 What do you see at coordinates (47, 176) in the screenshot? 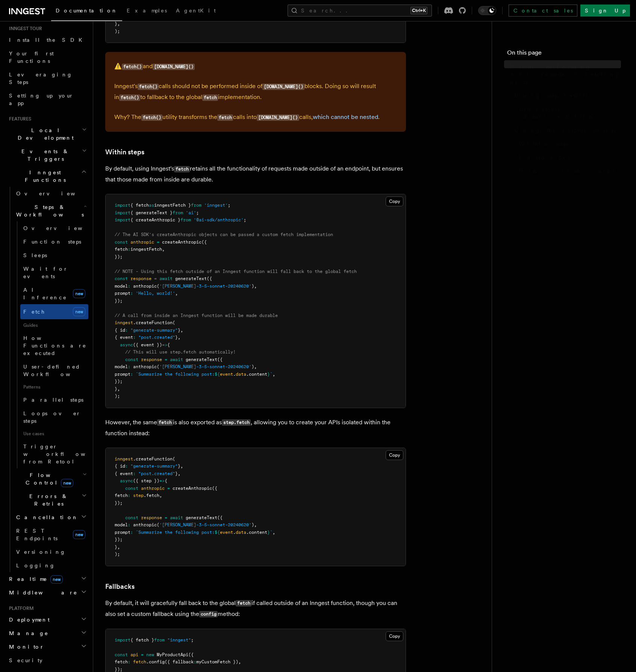
I see `button: Inngest Functions` at bounding box center [47, 176].